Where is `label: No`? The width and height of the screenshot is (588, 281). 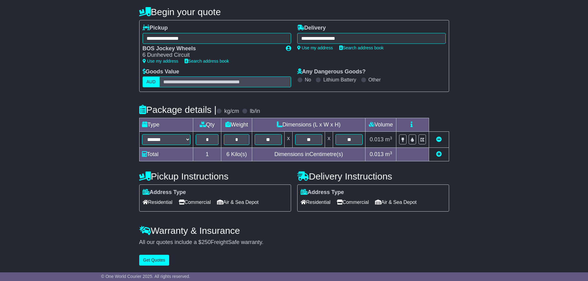 label: No is located at coordinates (308, 80).